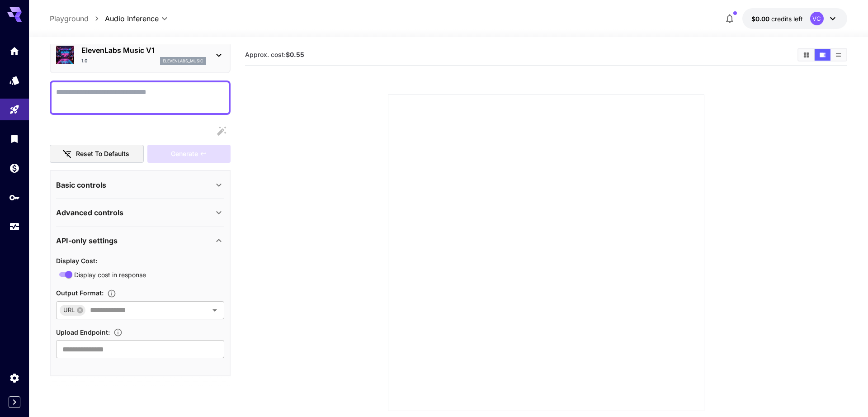  What do you see at coordinates (69, 18) in the screenshot?
I see `p: Playground` at bounding box center [69, 18].